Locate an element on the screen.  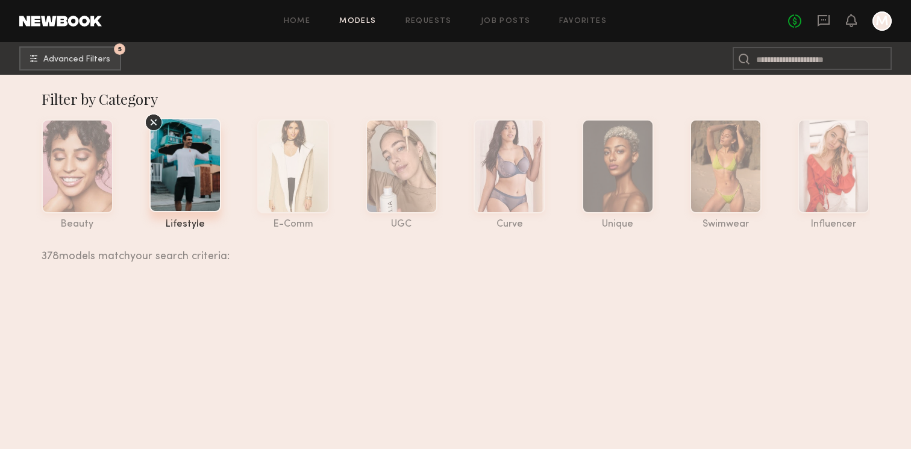
div: beauty is located at coordinates (77, 224).